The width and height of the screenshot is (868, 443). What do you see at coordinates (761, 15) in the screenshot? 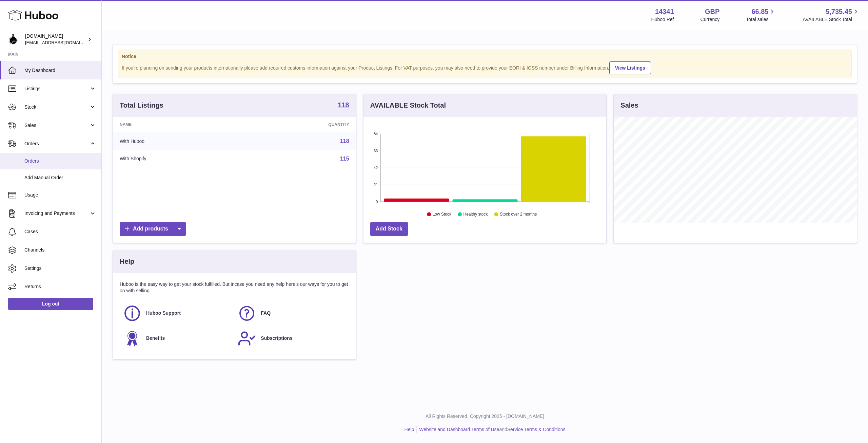
I see `a: 66.85 Total sales` at bounding box center [761, 15].